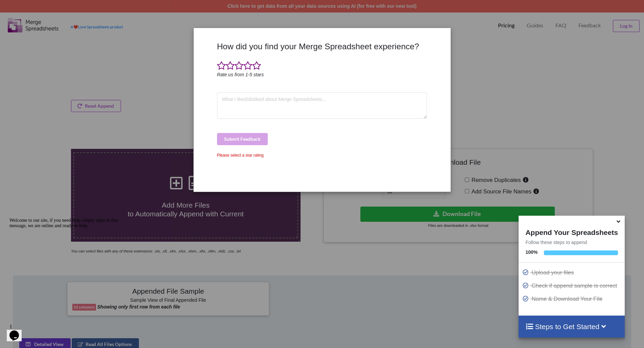  Describe the element at coordinates (57, 7) in the screenshot. I see `span: Welcome to our site, if you need help simply reply to this message, we are online and ready to help.` at that location.